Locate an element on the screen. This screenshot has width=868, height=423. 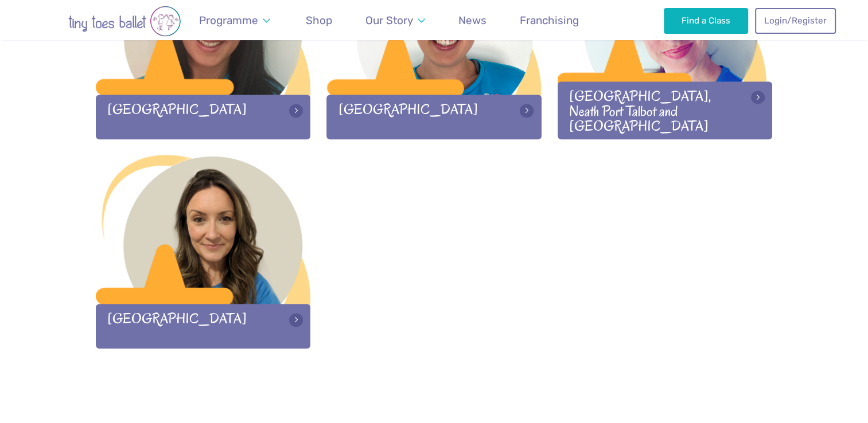
span: Franchising is located at coordinates (549, 20).